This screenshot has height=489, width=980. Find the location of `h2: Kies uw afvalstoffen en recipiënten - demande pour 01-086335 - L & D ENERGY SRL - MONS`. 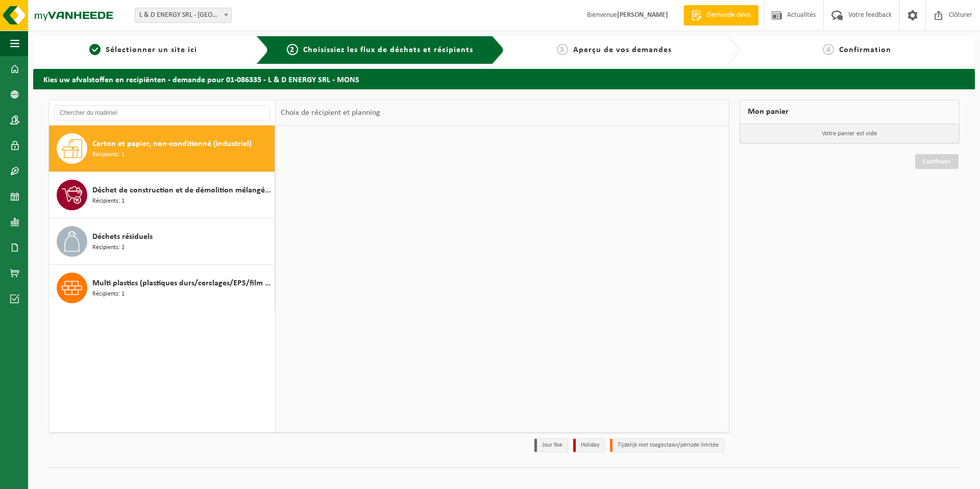

h2: Kies uw afvalstoffen en recipiënten - demande pour 01-086335 - L & D ENERGY SRL - MONS is located at coordinates (504, 78).